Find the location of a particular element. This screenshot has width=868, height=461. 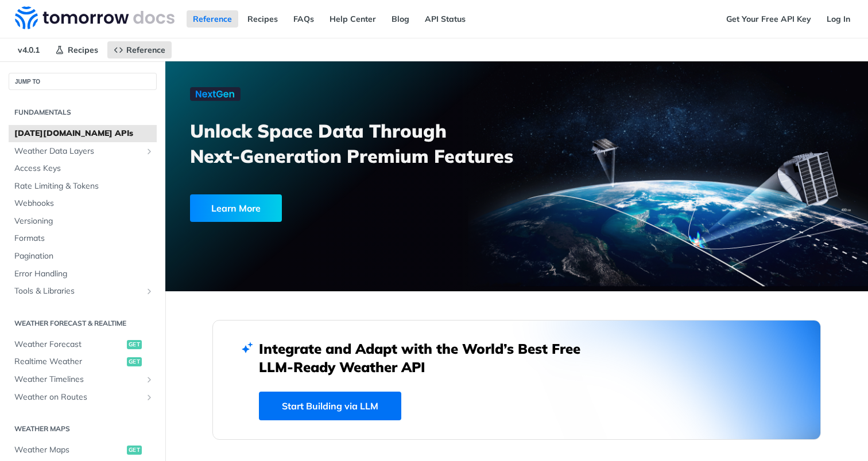

a: Weather on RoutesShow subpages for Weather on Routes is located at coordinates (82, 397).